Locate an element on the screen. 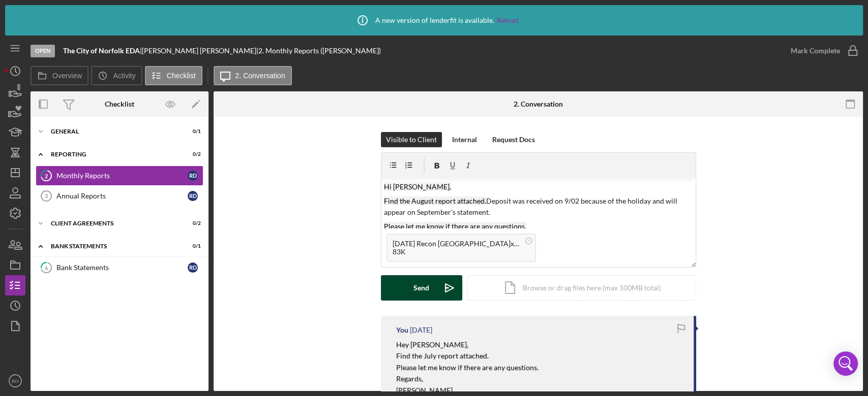  div: Visible to Client is located at coordinates (412, 140).